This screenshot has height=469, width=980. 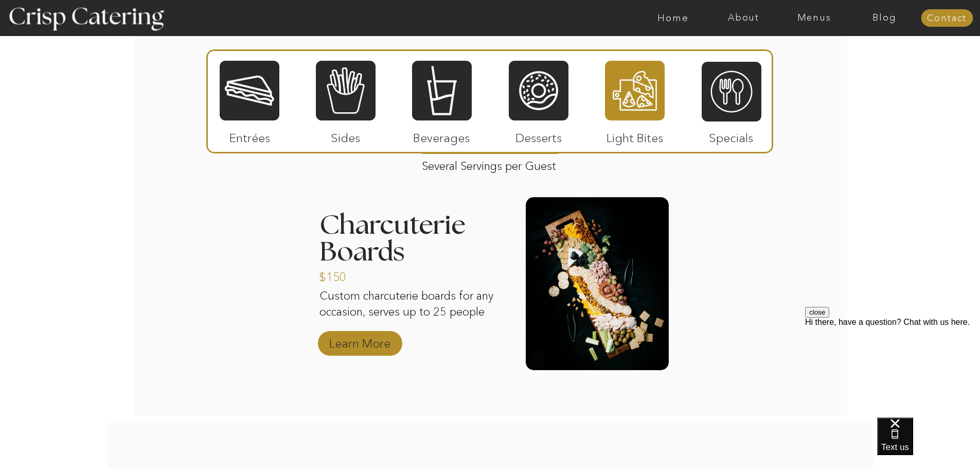 What do you see at coordinates (18, 29) in the screenshot?
I see `span: Text us` at bounding box center [18, 29].